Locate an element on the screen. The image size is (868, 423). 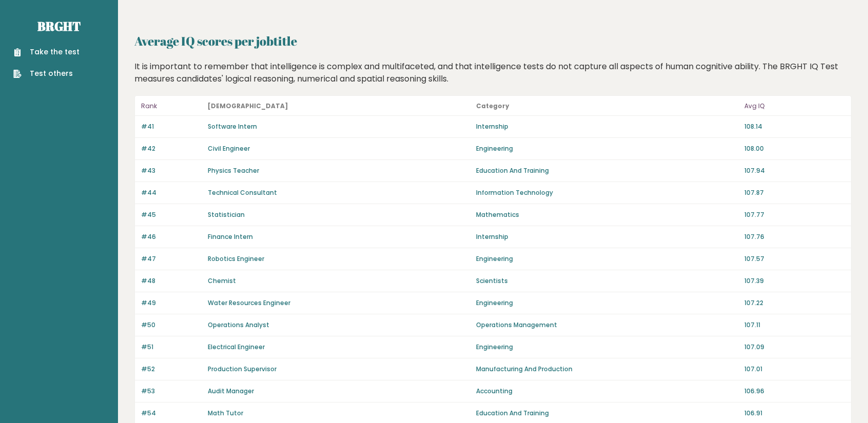
a: Electrical Engineer is located at coordinates (236, 346).